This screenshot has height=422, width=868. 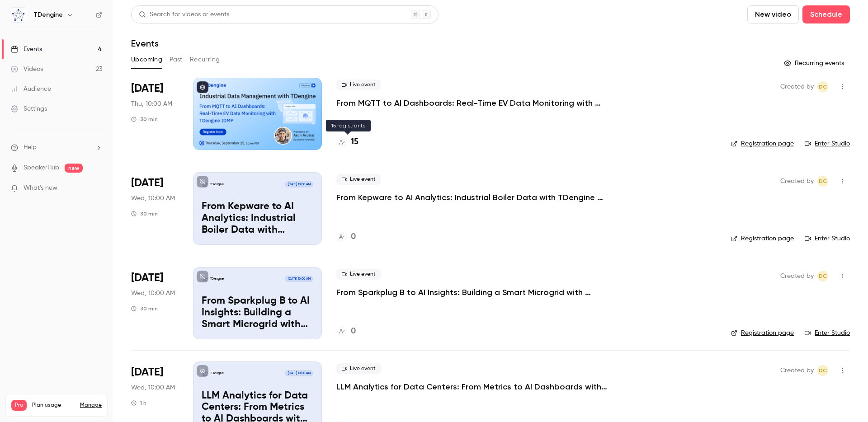 I want to click on a: SpeakerHub, so click(x=41, y=167).